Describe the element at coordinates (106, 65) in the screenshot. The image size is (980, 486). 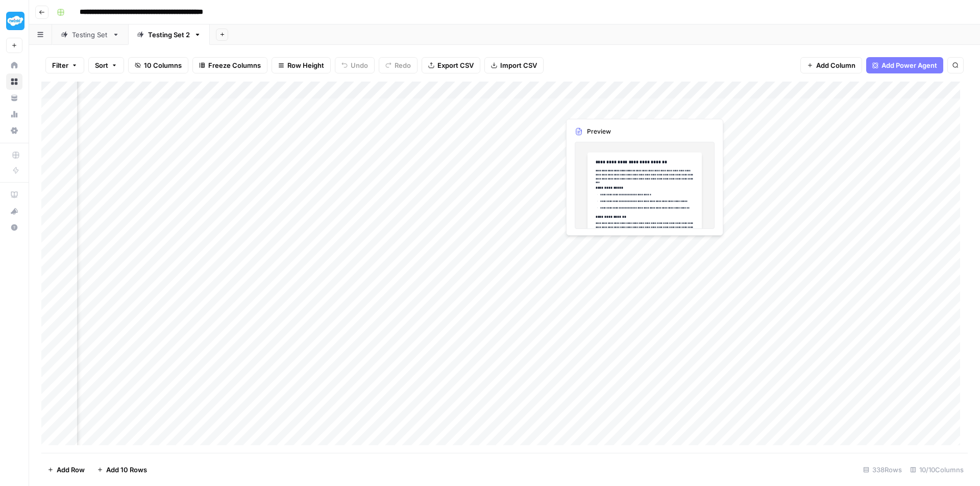
I see `button: Sort` at that location.